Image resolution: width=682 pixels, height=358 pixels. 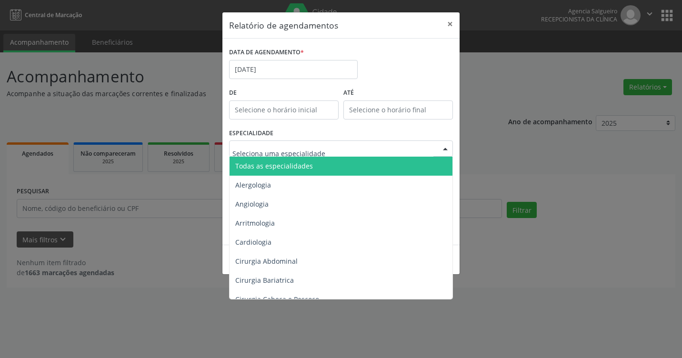 I want to click on span: Cirurgia Bariatrica, so click(x=264, y=280).